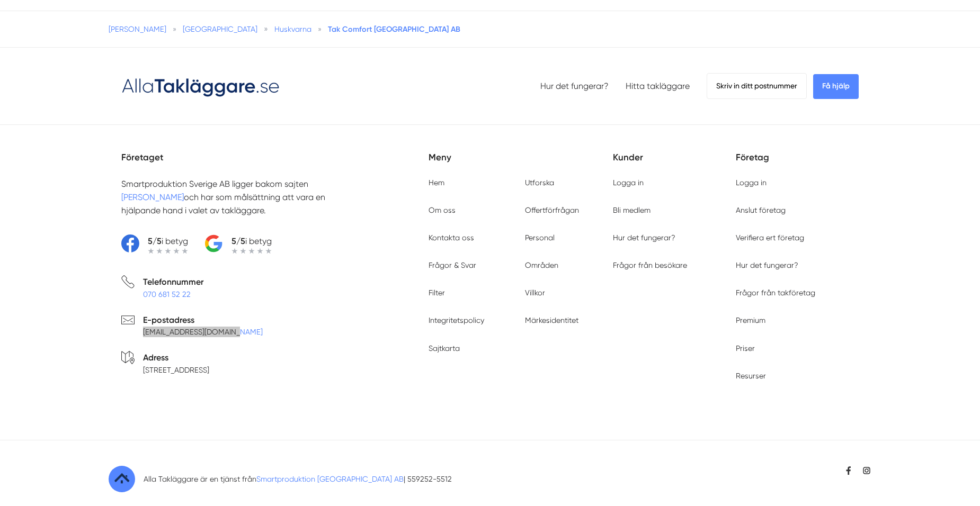 The width and height of the screenshot is (980, 506). What do you see at coordinates (200, 86) in the screenshot?
I see `img: Logotyp Alla Takläggare` at bounding box center [200, 86].